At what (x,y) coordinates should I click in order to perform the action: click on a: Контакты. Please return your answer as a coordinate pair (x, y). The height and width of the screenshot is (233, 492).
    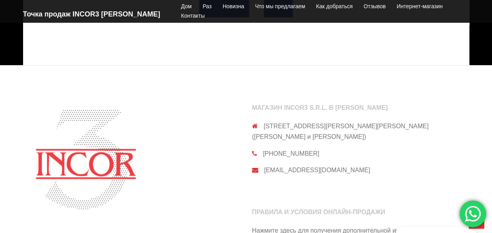
    Looking at the image, I should click on (193, 16).